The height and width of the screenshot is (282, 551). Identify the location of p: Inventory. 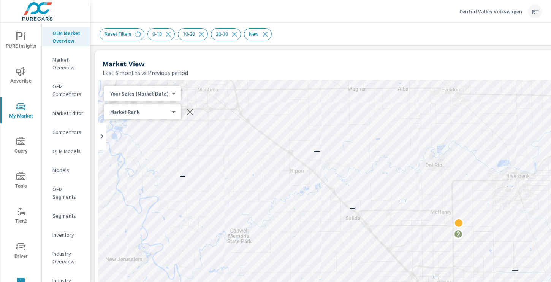
(68, 235).